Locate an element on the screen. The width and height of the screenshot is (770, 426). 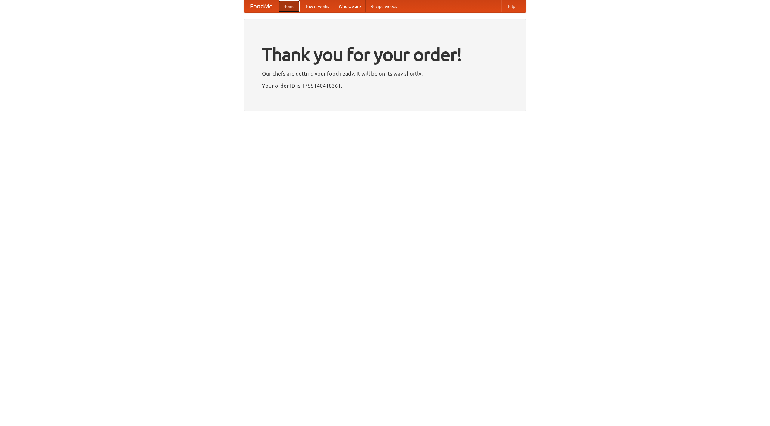
a: FoodMe is located at coordinates (261, 6).